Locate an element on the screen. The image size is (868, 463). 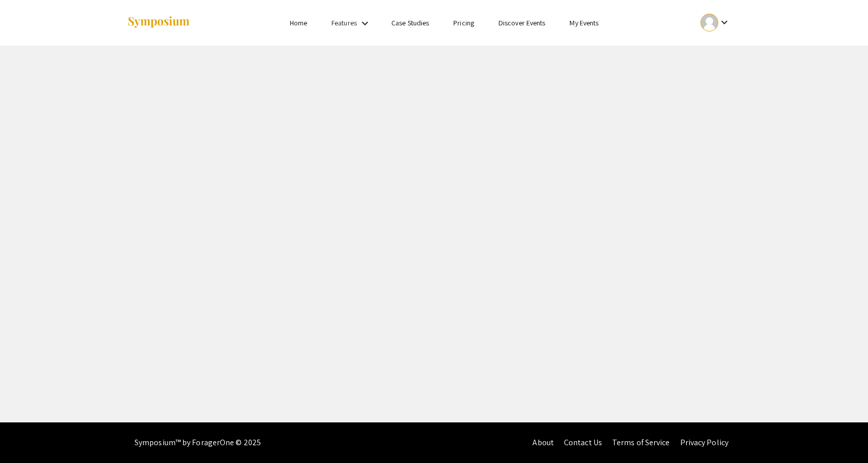
a: Terms of Service is located at coordinates (641, 442).